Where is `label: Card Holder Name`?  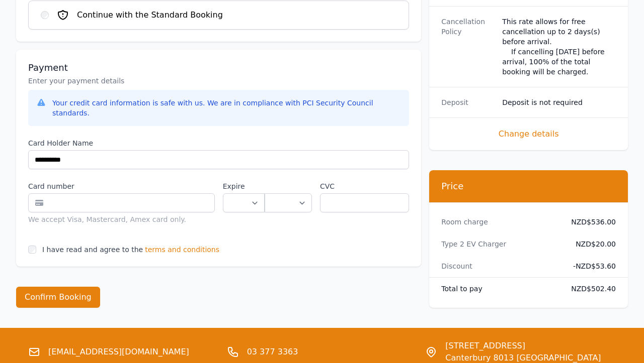
label: Card Holder Name is located at coordinates (219, 143).